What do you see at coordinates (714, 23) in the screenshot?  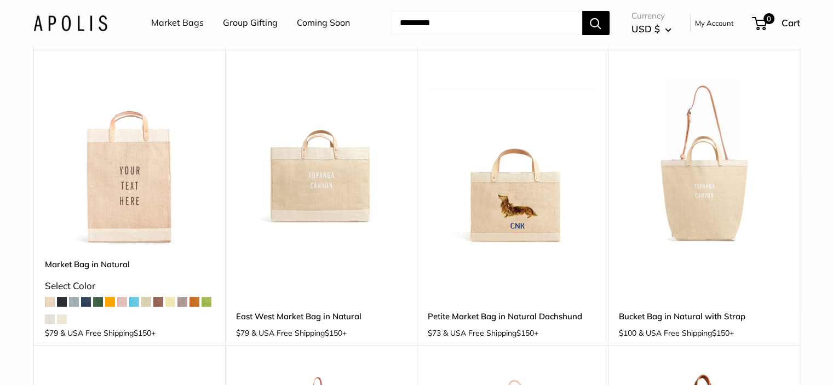 I see `a: My Account` at bounding box center [714, 23].